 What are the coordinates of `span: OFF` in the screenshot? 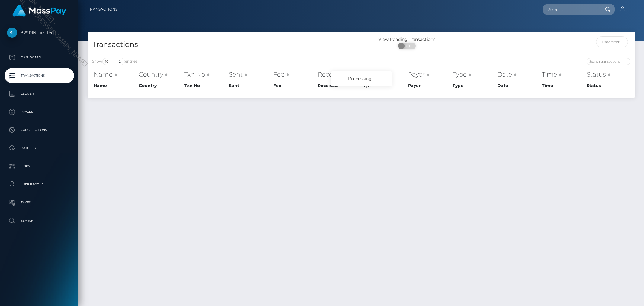 It's located at (408, 46).